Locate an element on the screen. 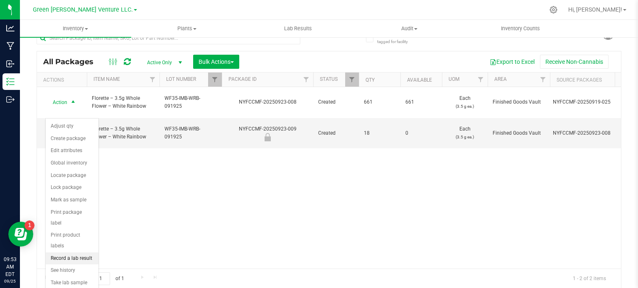 The width and height of the screenshot is (638, 288). li: Mark as sample is located at coordinates (72, 200).